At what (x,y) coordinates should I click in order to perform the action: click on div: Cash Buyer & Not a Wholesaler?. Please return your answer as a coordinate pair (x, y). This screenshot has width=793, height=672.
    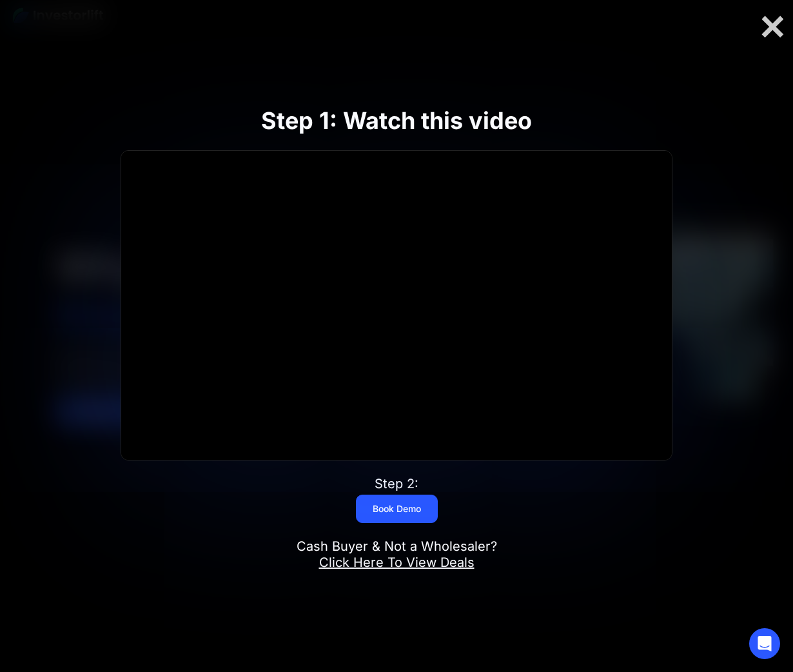
    Looking at the image, I should click on (397, 555).